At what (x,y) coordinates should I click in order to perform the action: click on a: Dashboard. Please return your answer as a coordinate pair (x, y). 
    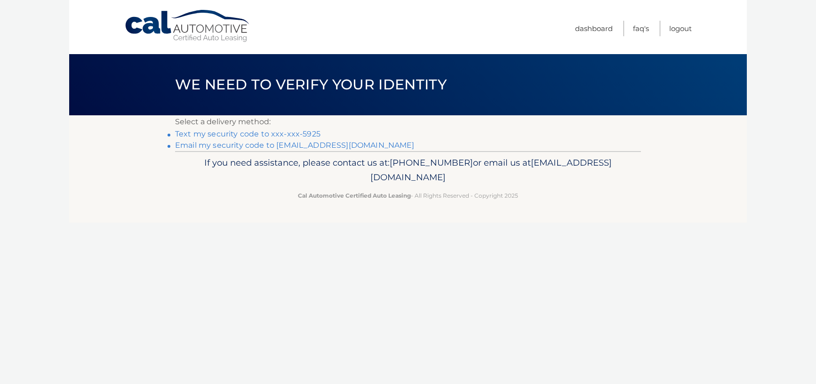
    Looking at the image, I should click on (594, 28).